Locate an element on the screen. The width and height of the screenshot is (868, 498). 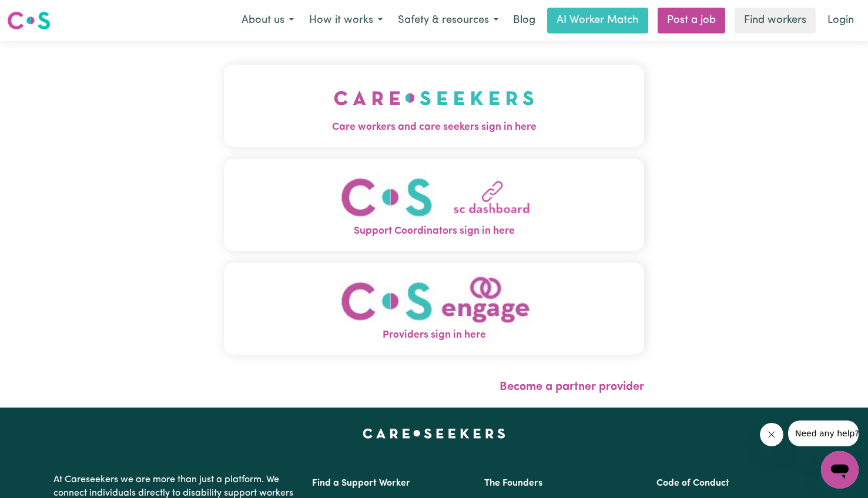
a: Careseekers home page is located at coordinates (434, 434).